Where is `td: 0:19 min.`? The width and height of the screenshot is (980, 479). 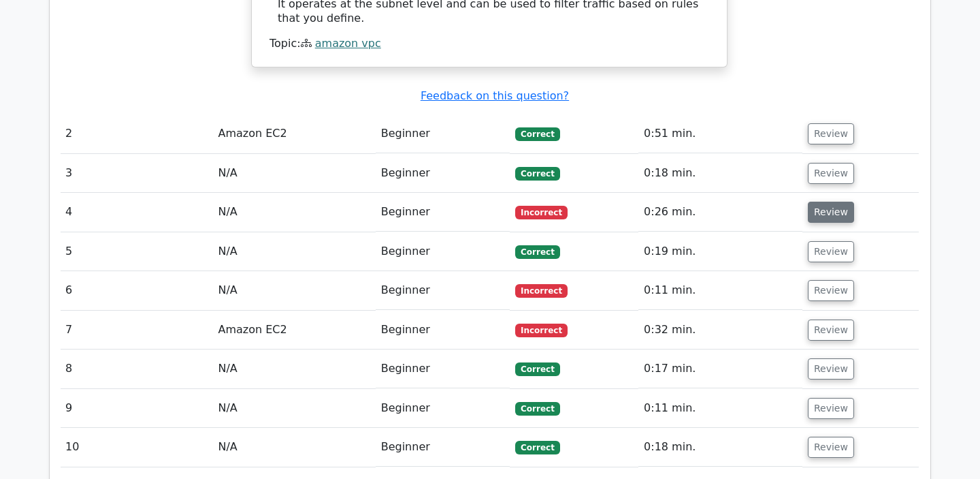 td: 0:19 min. is located at coordinates (720, 252).